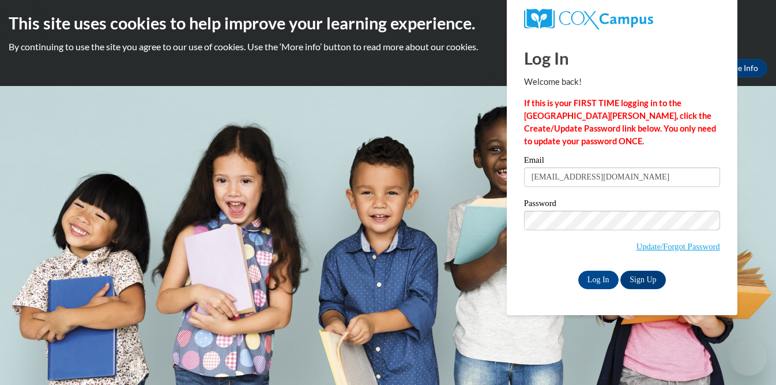  I want to click on a: Update/Forgot Password, so click(678, 246).